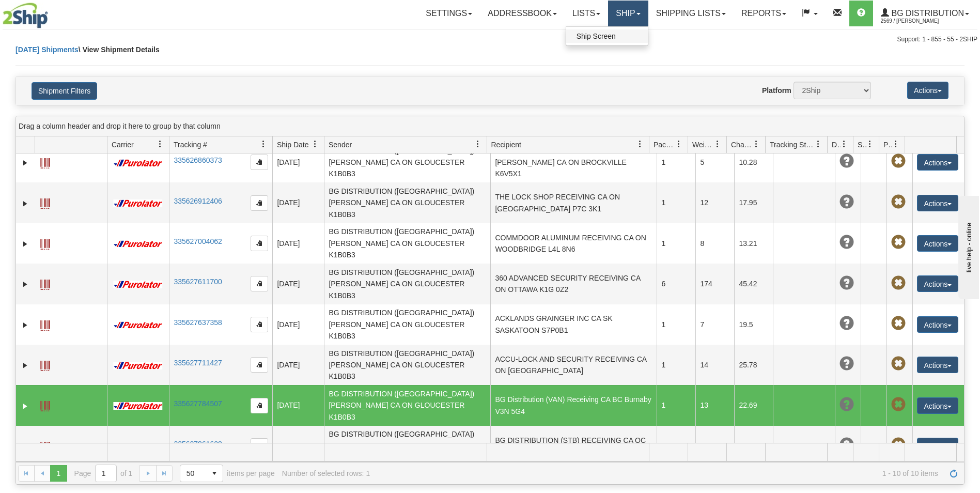  What do you see at coordinates (315, 144) in the screenshot?
I see `a: Ship Date filter column settings` at bounding box center [315, 144].